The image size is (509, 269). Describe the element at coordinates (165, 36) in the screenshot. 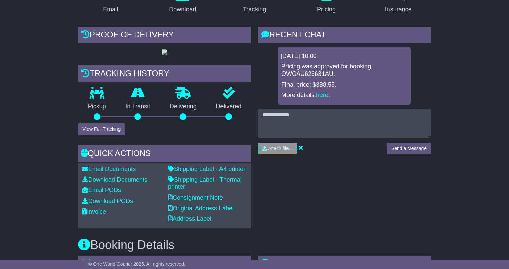

I see `div: Proof of Delivery` at that location.